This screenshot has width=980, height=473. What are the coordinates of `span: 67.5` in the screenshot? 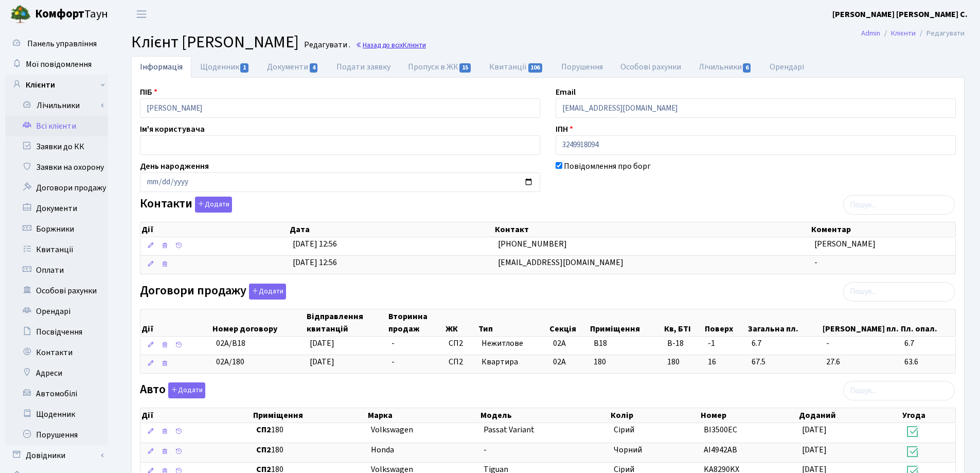 It's located at (785, 362).